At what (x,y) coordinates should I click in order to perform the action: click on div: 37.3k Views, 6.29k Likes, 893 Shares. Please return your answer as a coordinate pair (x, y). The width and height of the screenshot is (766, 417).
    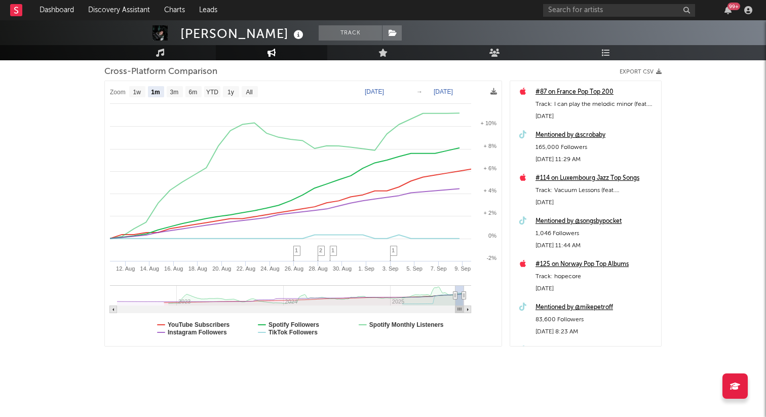
    Looking at the image, I should click on (595, 350).